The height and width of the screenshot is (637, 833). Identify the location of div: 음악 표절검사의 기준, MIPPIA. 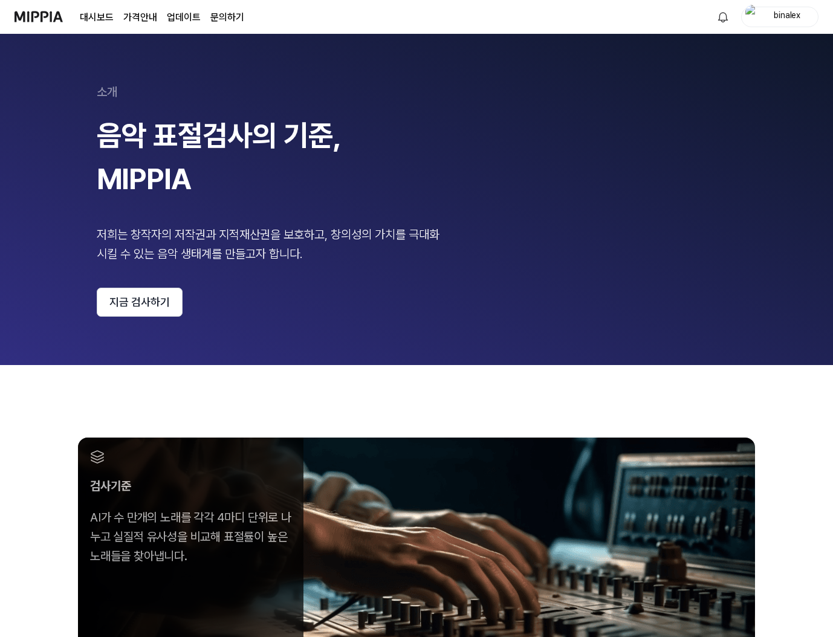
(272, 157).